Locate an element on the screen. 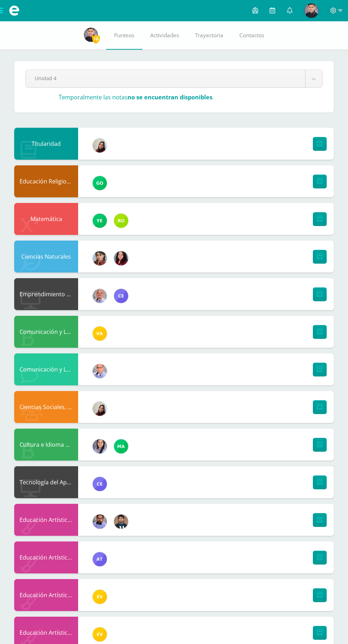  img: fd93c6619258ae32e8e829e8701697bb.png is located at coordinates (100, 221).